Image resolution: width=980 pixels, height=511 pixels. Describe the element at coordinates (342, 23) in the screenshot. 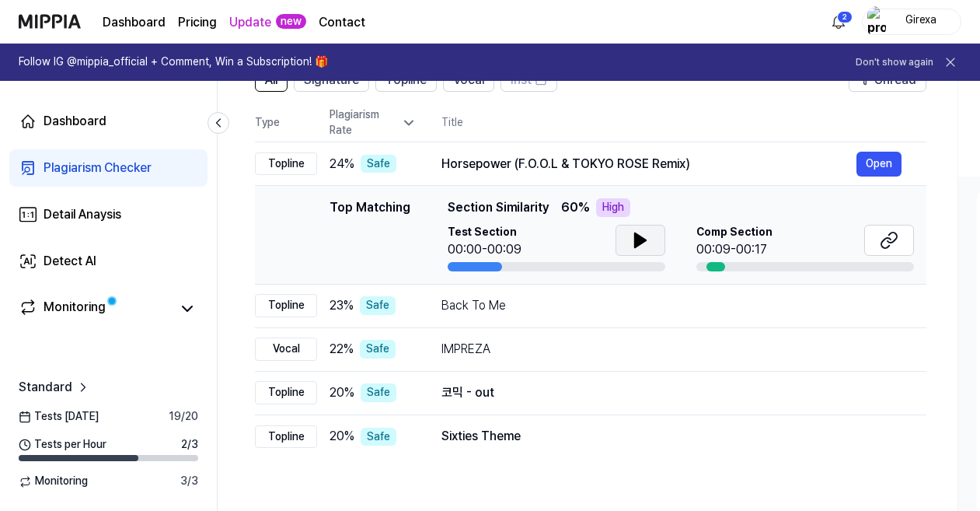

I see `a: Contact` at that location.